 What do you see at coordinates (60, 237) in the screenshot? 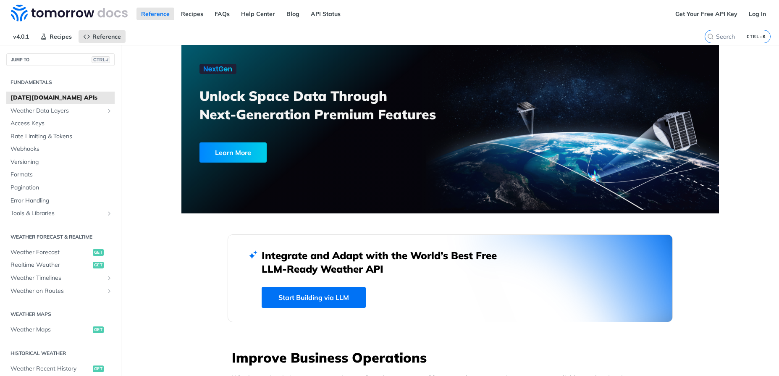
I see `h2: Weather Forecast & realtime` at bounding box center [60, 237].